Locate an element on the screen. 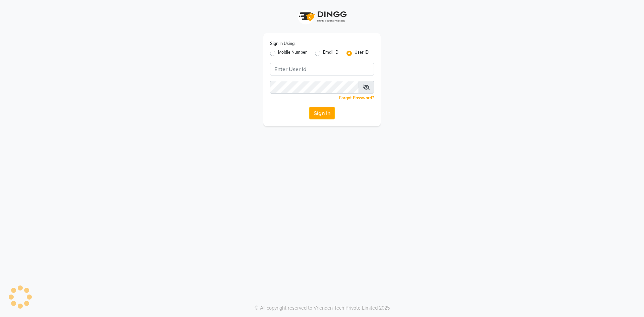 The width and height of the screenshot is (644, 317). label: Sign In Using: is located at coordinates (283, 44).